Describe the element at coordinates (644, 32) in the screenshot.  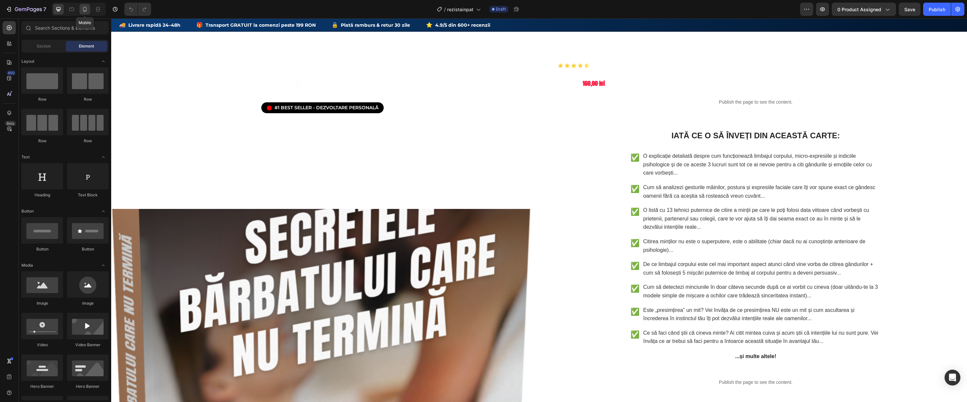
I see `h1: SECRETELE BARBATULUI CARE NU TERMINA` at that location.